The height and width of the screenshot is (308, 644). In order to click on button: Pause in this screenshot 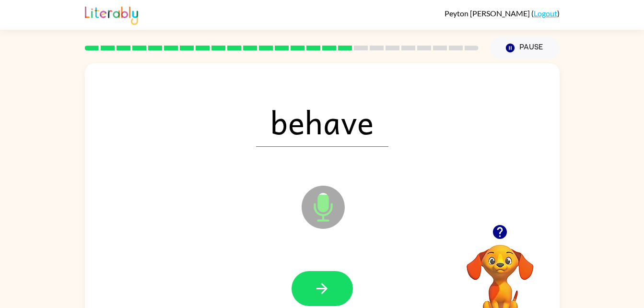, I will do `click(524, 48)`.